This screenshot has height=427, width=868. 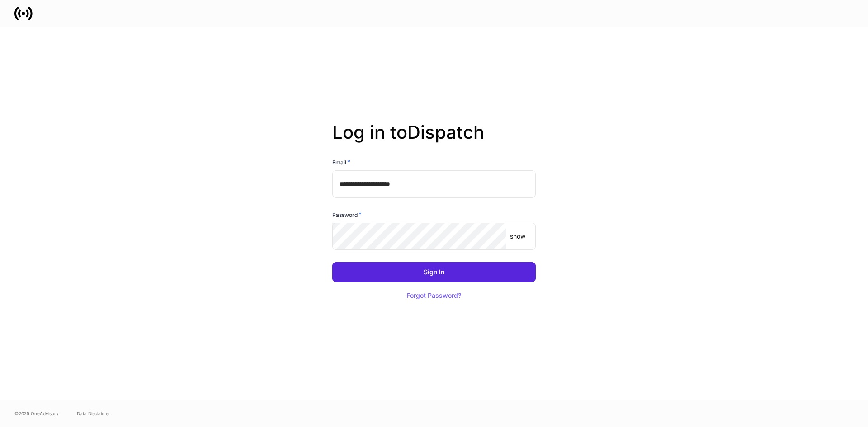 I want to click on div: Sign In, so click(x=434, y=272).